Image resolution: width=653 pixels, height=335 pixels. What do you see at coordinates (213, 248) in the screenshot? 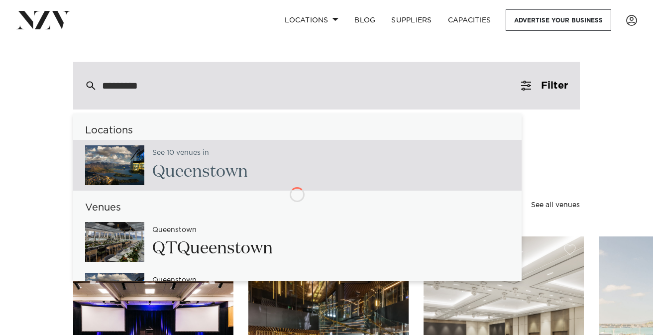
I see `h2: QT wn` at bounding box center [213, 248].